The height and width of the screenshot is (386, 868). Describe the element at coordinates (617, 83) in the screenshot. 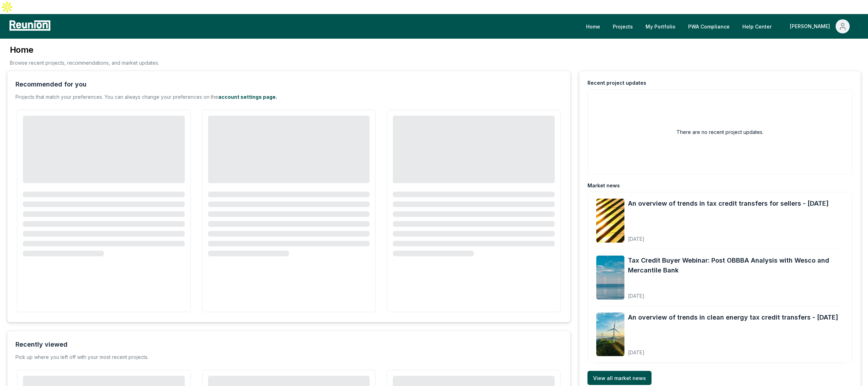

I see `div: Recent project updates` at that location.